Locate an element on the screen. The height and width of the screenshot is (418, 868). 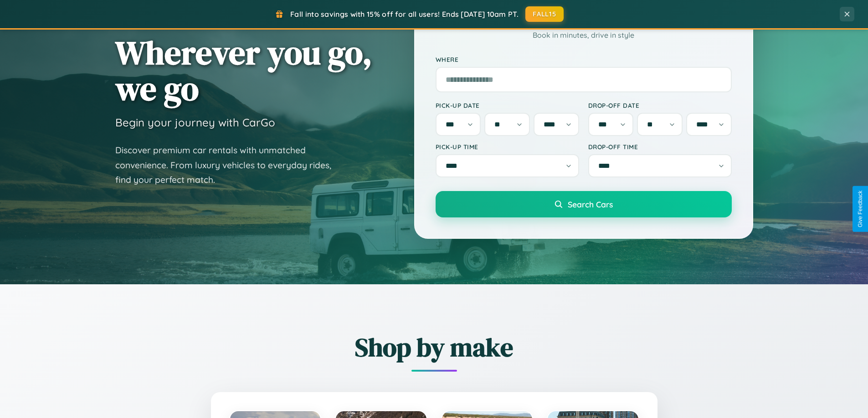
button: Search Cars is located at coordinates (584, 204).